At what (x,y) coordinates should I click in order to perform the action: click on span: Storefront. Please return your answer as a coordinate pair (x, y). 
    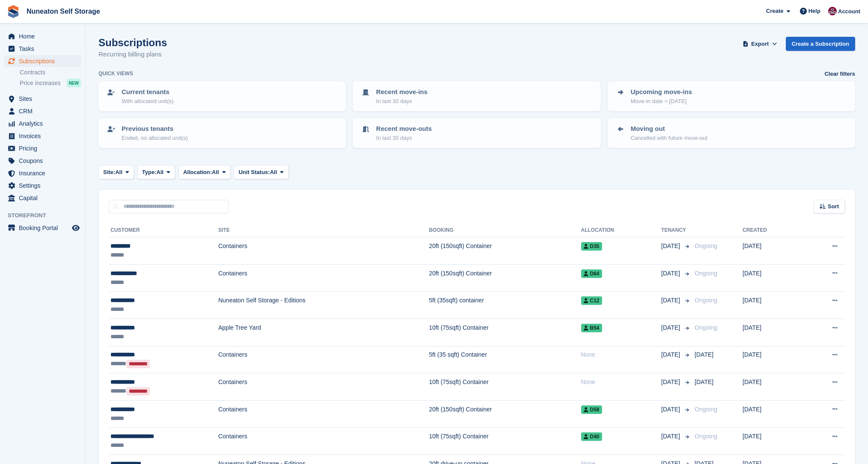
    Looking at the image, I should click on (46, 216).